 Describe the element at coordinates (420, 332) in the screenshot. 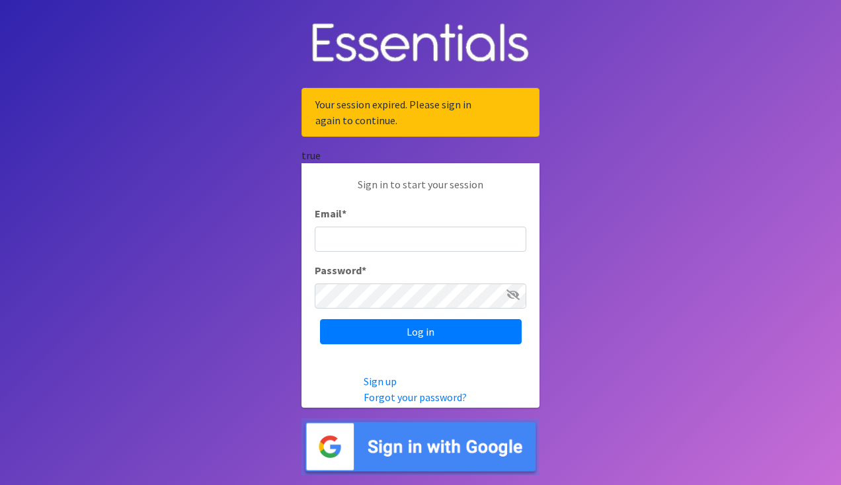

I see `input: Log in` at that location.